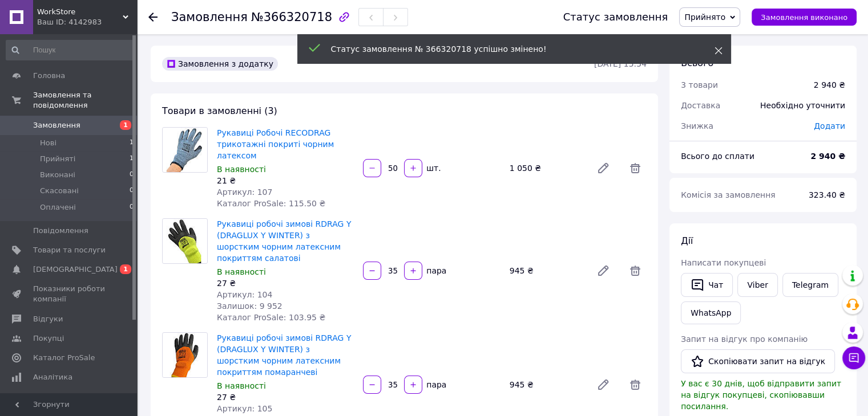  I want to click on div: Повернутися назад, so click(153, 17).